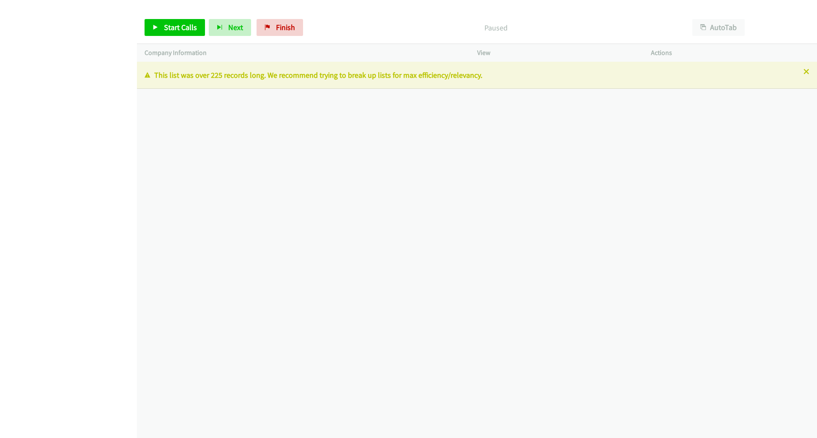 Image resolution: width=817 pixels, height=438 pixels. What do you see at coordinates (180, 27) in the screenshot?
I see `span: Start Calls` at bounding box center [180, 27].